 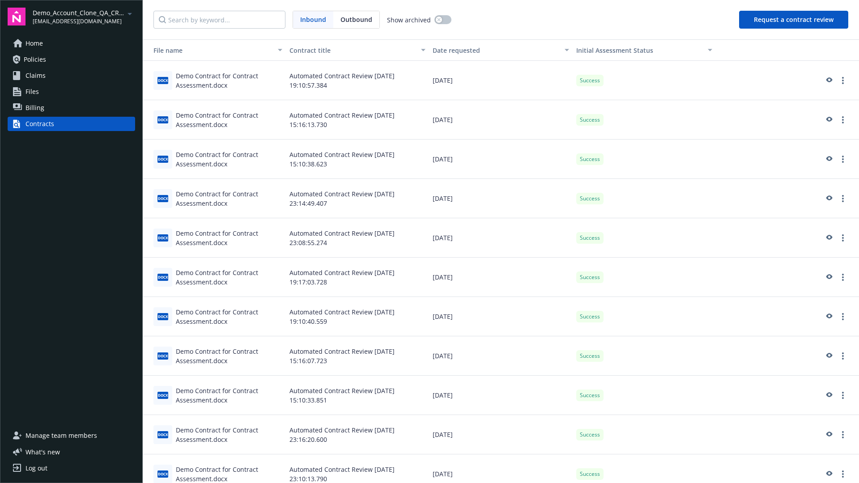 What do you see at coordinates (357, 50) in the screenshot?
I see `button: Contract title` at bounding box center [357, 50].